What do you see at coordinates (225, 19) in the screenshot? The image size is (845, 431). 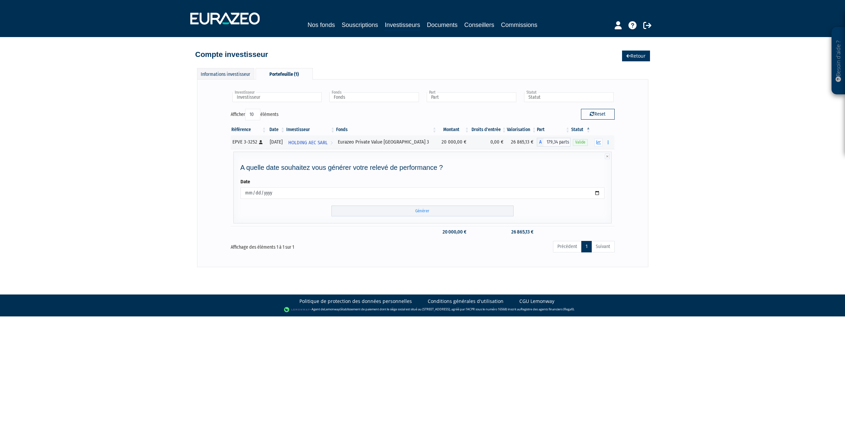 I see `img: 1732889491-logotype_eurazeo_blanc_rvb.png` at bounding box center [225, 19].